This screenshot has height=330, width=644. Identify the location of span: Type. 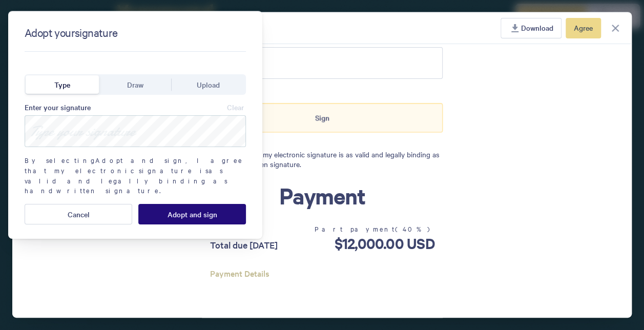
(62, 85).